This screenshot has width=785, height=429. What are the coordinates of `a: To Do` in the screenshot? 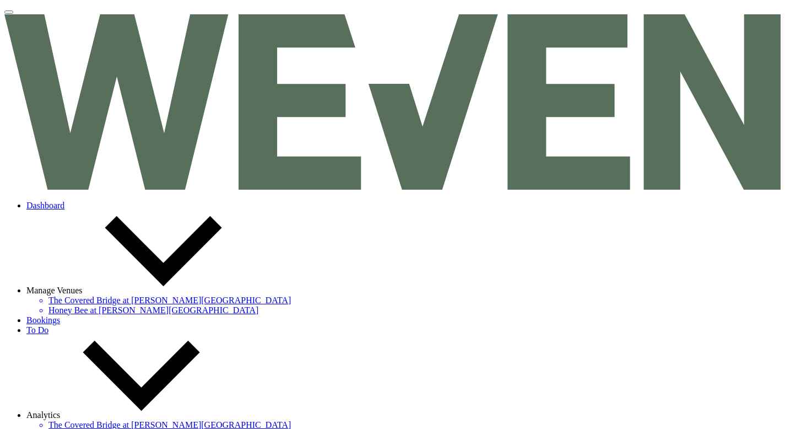 It's located at (37, 330).